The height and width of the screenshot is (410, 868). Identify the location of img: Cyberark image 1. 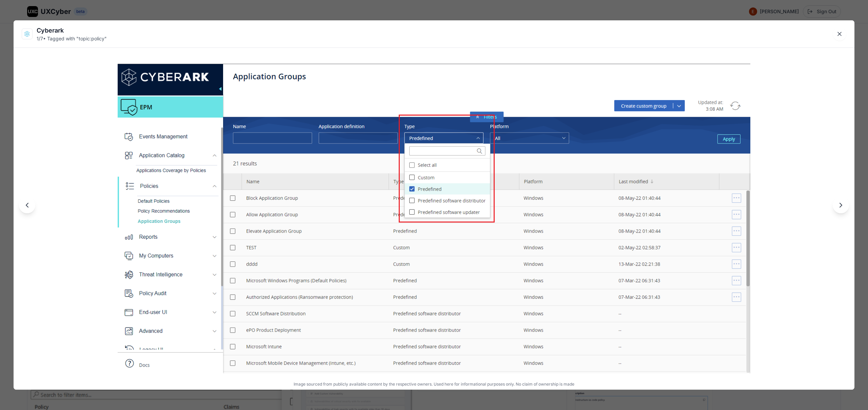
(434, 218).